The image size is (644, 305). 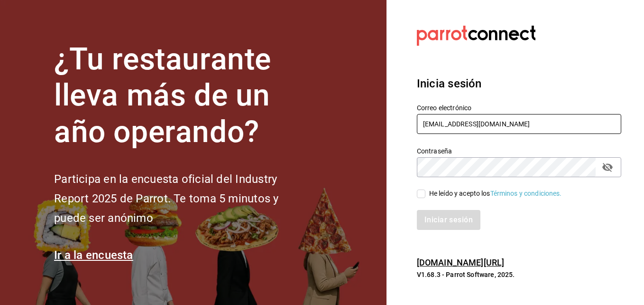 What do you see at coordinates (526, 193) in the screenshot?
I see `a: Términos y condiciones.` at bounding box center [526, 193].